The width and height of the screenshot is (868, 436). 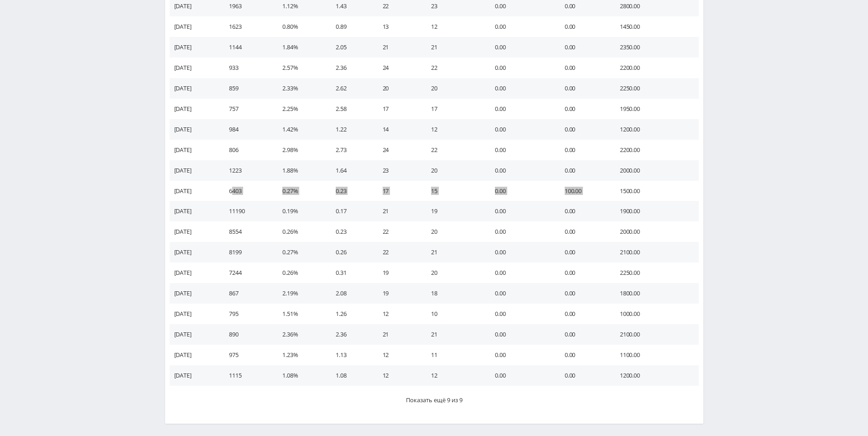 What do you see at coordinates (350, 109) in the screenshot?
I see `td: 2.58` at bounding box center [350, 109].